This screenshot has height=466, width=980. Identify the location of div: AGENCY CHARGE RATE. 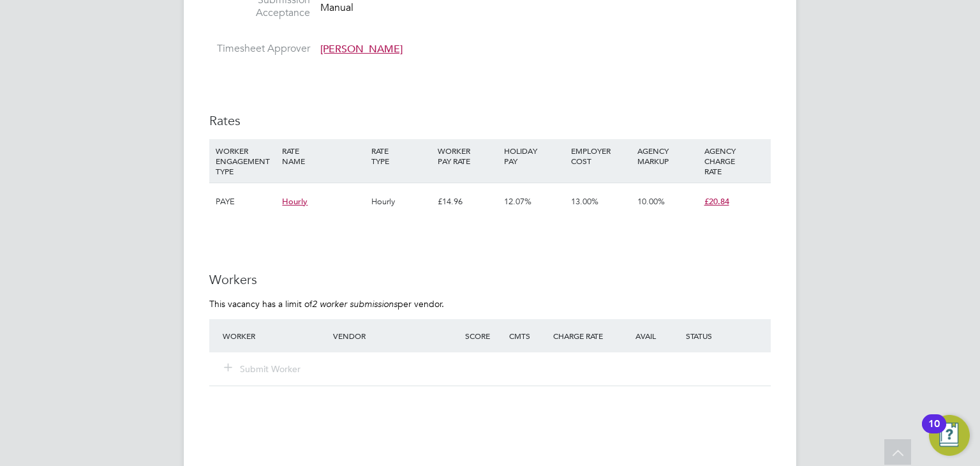
(735, 161).